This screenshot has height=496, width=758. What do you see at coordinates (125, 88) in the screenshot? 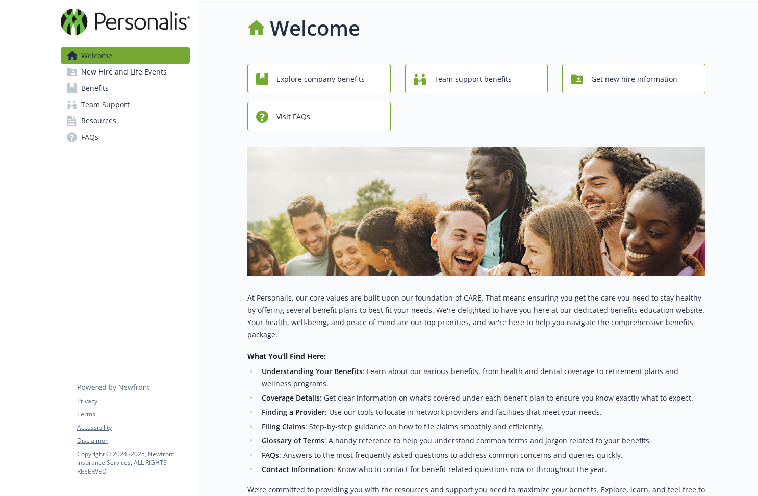
I see `a: Benefits` at bounding box center [125, 88].